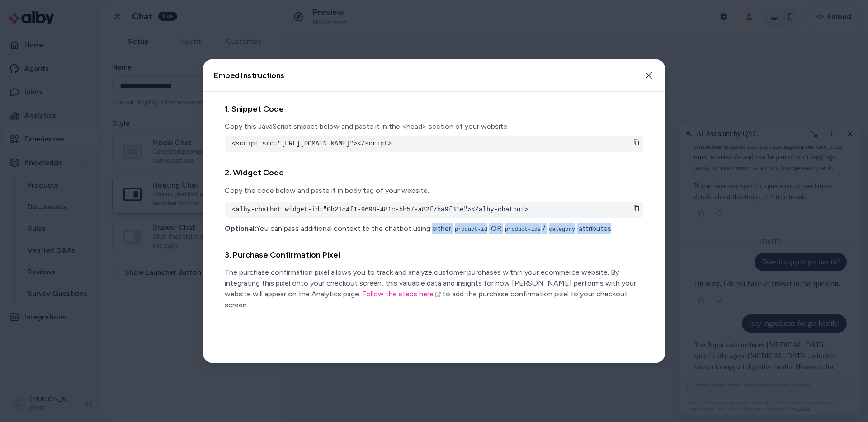 This screenshot has width=868, height=422. I want to click on pre: <alby-chatbot widget-id="0b21c4f1-9698-481c-bb57-a82f7ba9f31e"></alby-chatbot>, so click(434, 210).